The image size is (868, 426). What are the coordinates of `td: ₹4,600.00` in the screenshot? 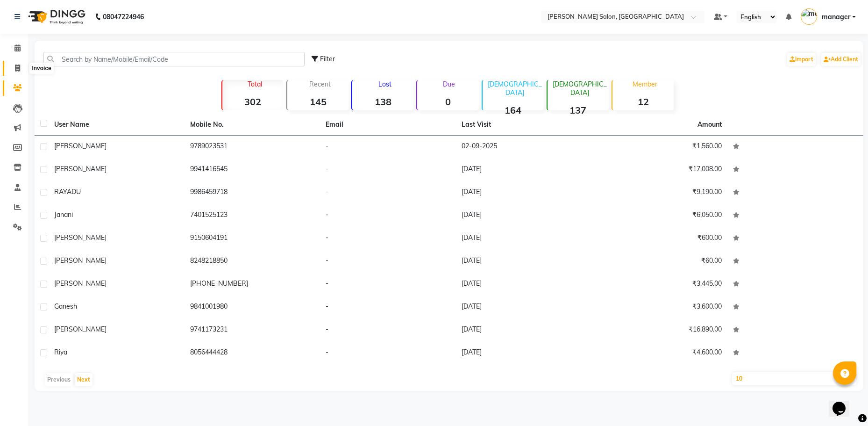 It's located at (660, 353).